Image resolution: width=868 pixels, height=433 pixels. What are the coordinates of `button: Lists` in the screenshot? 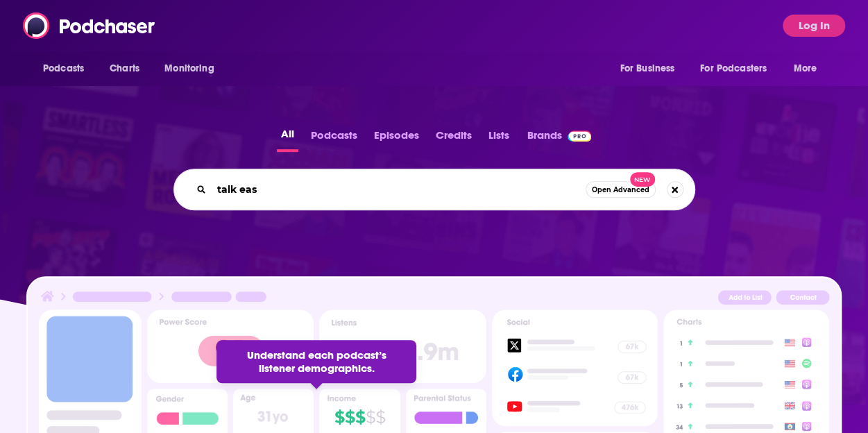 It's located at (499, 138).